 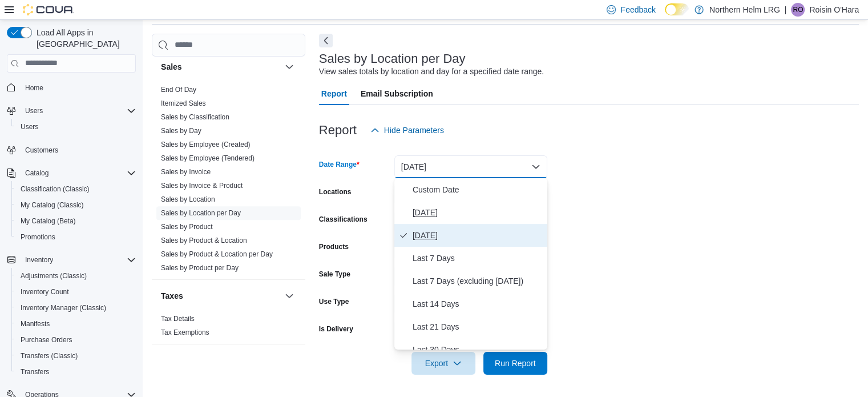 I want to click on a: Promotions, so click(x=37, y=237).